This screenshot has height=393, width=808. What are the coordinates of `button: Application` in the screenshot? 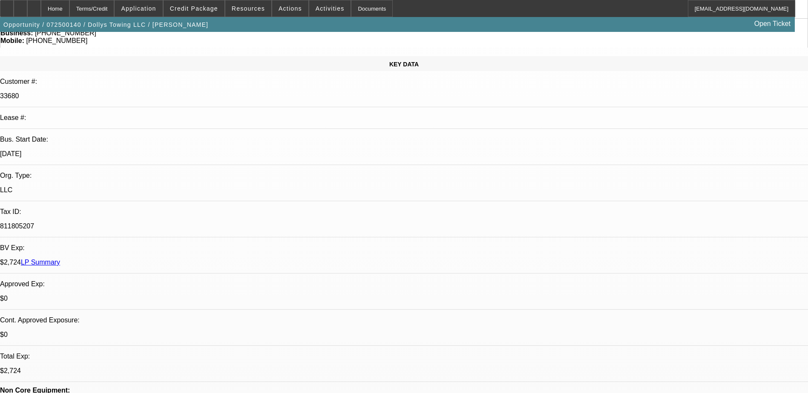 It's located at (138, 9).